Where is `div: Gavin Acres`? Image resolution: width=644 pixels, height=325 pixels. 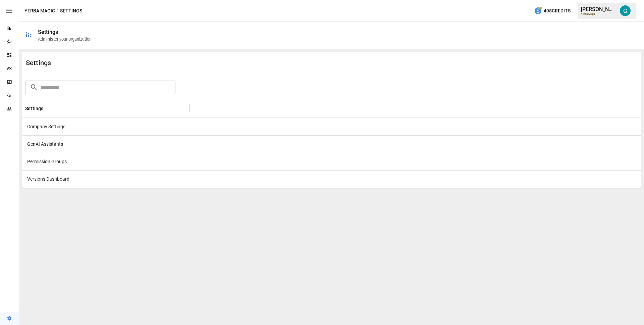
div: Gavin Acres is located at coordinates (625, 10).